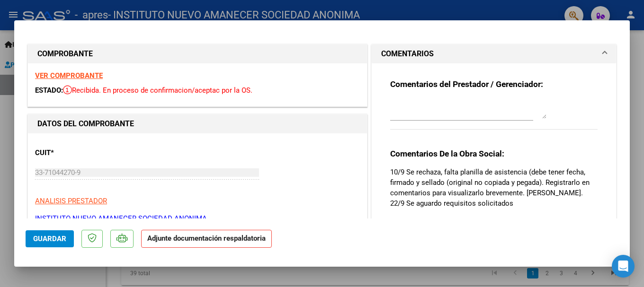 The width and height of the screenshot is (644, 287). What do you see at coordinates (447, 153) in the screenshot?
I see `strong: Comentarios De la Obra Social:` at bounding box center [447, 153].